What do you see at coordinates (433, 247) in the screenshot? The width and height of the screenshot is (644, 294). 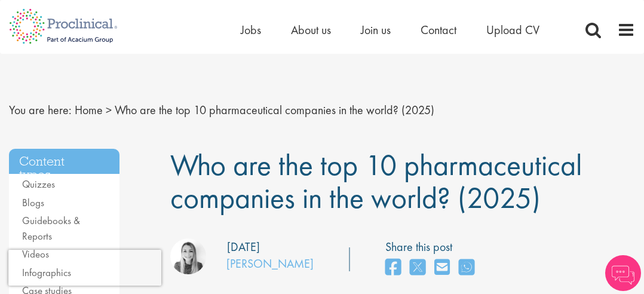 I see `label: Share this post` at bounding box center [433, 247].